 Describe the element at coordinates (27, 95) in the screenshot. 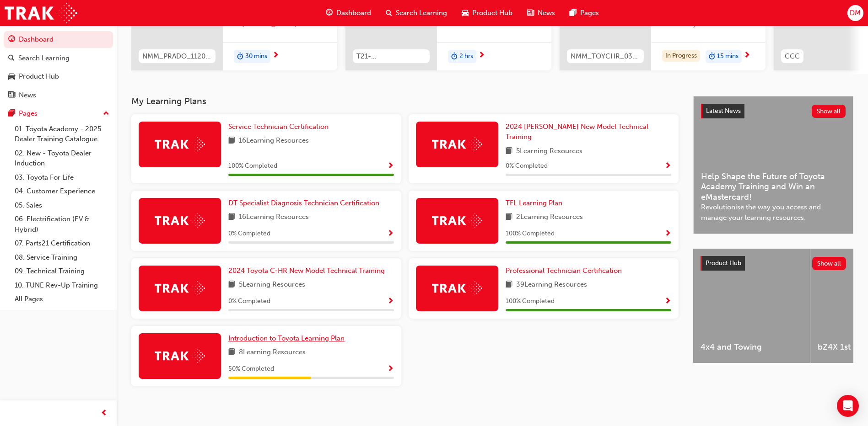

I see `div: News` at that location.